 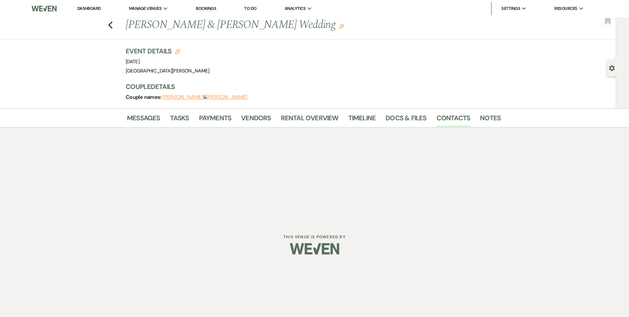 I want to click on span: Resources, so click(x=566, y=9).